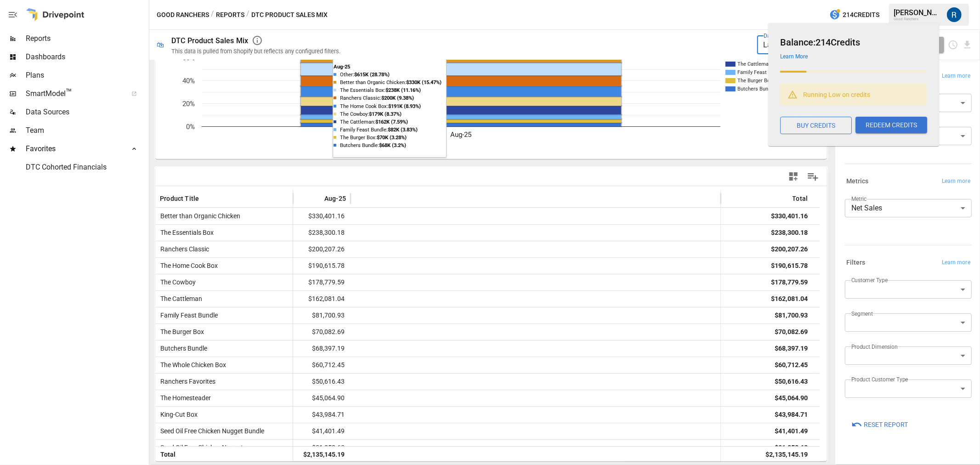 This screenshot has width=980, height=465. Describe the element at coordinates (837, 94) in the screenshot. I see `p: Running Low on credits` at that location.